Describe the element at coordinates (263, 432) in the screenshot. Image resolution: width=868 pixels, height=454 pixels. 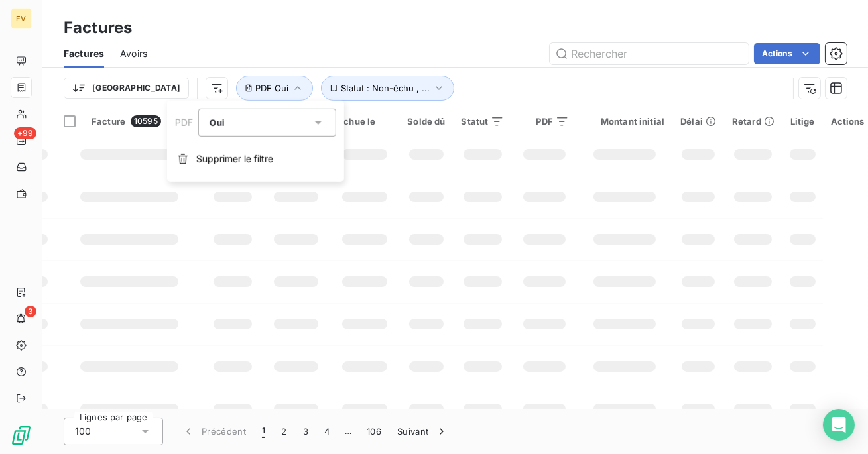
I see `span: 1` at that location.